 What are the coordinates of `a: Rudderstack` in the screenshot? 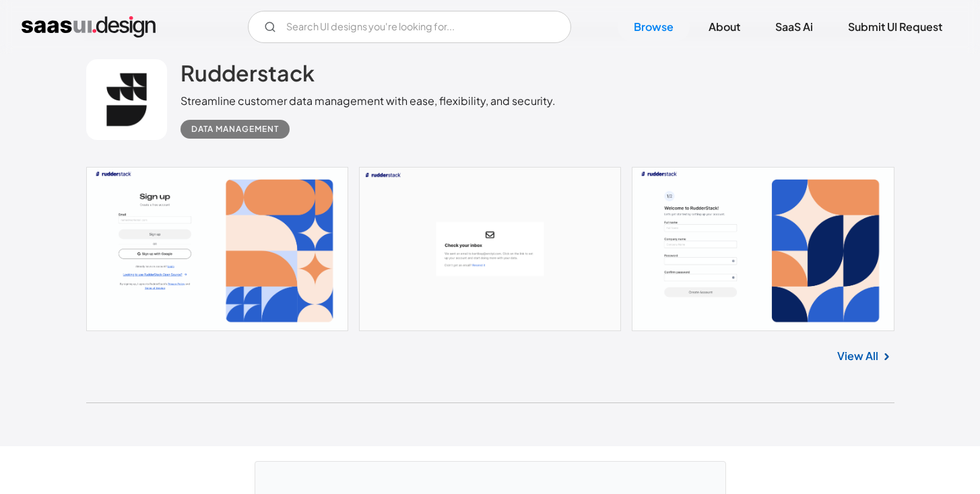 It's located at (247, 76).